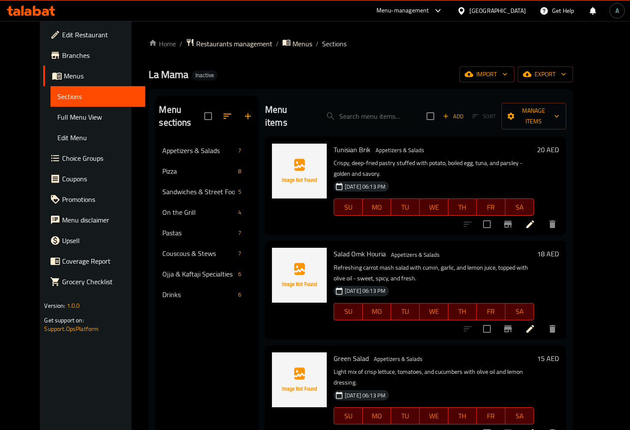 The height and width of the screenshot is (430, 630). What do you see at coordinates (530, 328) in the screenshot?
I see `a: Edit menu item` at bounding box center [530, 328].